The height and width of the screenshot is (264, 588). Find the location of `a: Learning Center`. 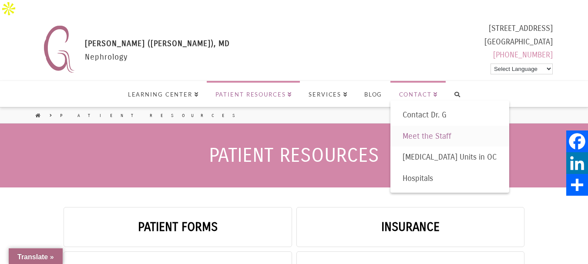

a: Learning Center is located at coordinates (163, 94).